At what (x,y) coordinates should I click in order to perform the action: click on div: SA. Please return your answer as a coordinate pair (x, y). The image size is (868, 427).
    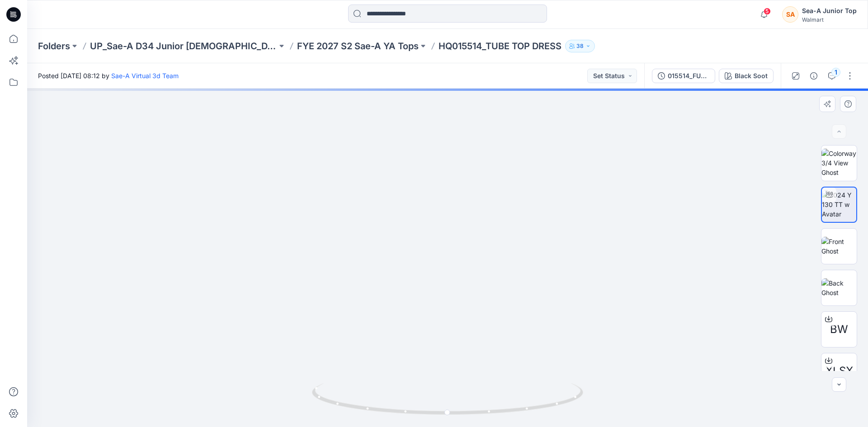
    Looking at the image, I should click on (790, 14).